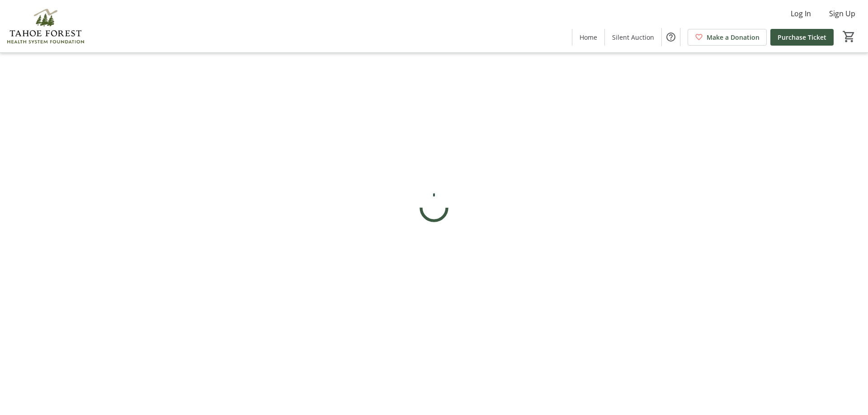 This screenshot has height=415, width=868. What do you see at coordinates (843, 14) in the screenshot?
I see `button: Sign Up` at bounding box center [843, 14].